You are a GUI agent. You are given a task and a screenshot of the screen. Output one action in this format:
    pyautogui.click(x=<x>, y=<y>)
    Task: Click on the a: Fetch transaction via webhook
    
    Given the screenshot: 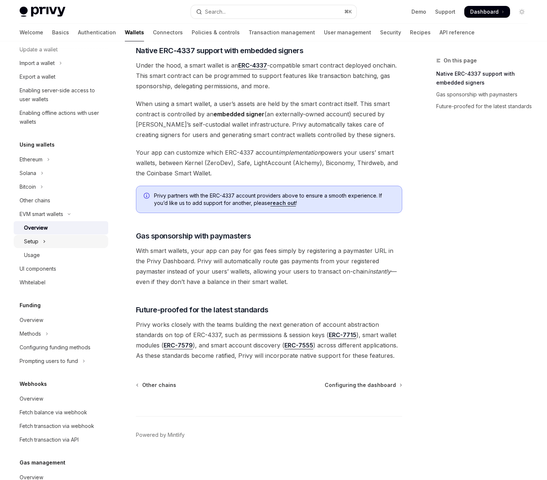 What is the action you would take?
    pyautogui.click(x=61, y=426)
    